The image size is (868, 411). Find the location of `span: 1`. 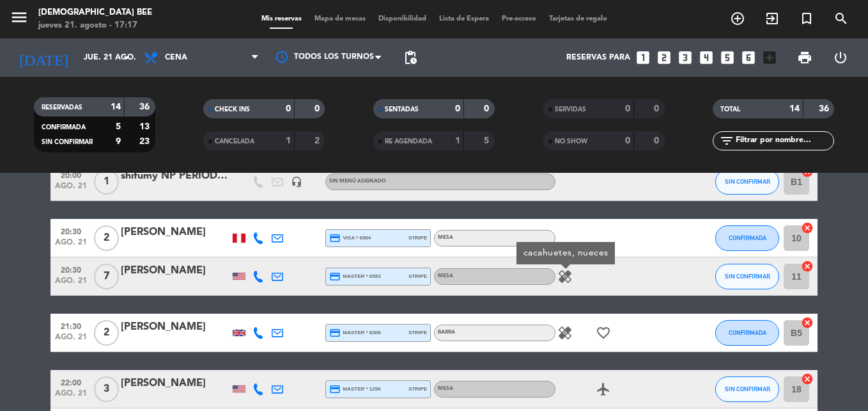

span: 1 is located at coordinates (106, 182).